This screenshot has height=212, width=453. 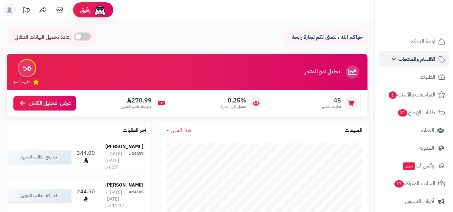 What do you see at coordinates (414, 77) in the screenshot?
I see `a: الطلبات` at bounding box center [414, 77].